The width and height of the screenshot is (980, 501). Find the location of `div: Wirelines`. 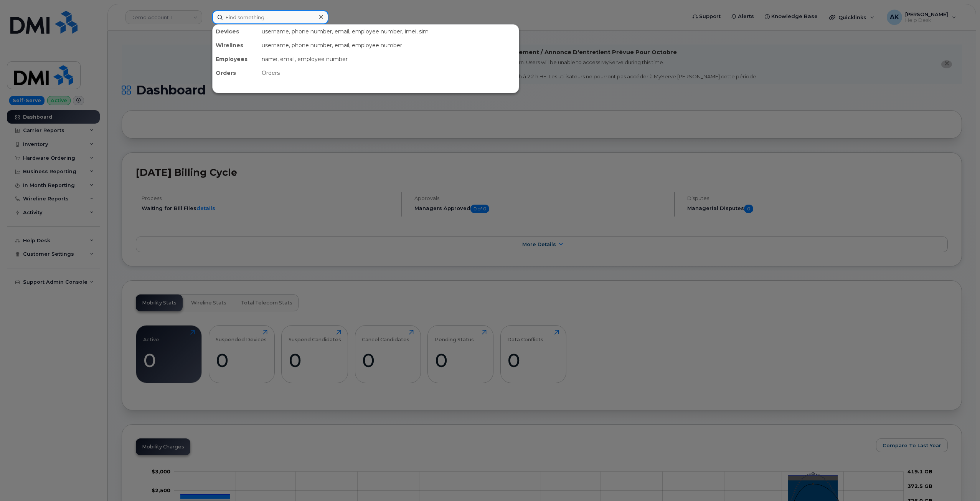

div: Wirelines is located at coordinates (235, 46).